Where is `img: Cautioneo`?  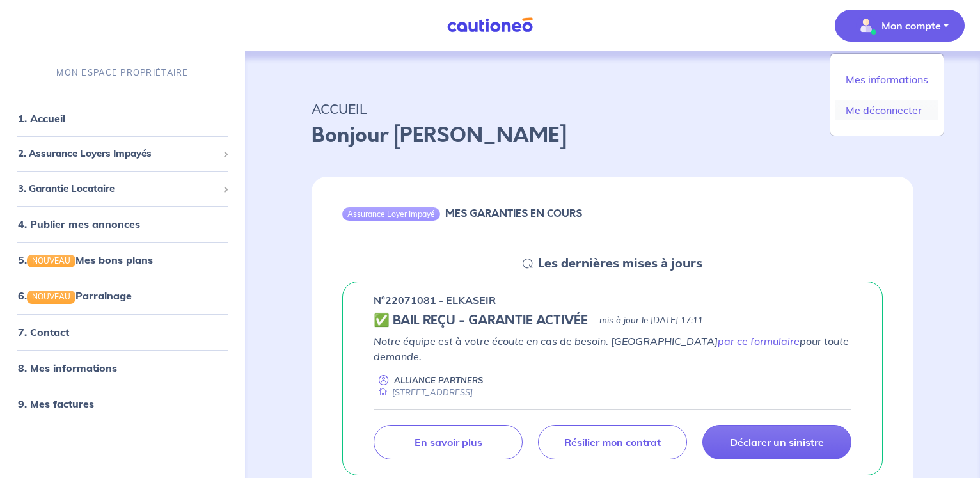 img: Cautioneo is located at coordinates (490, 25).